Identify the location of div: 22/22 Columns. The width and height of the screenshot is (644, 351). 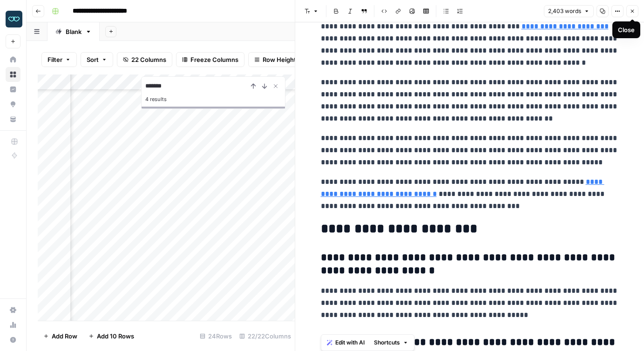
(265, 336).